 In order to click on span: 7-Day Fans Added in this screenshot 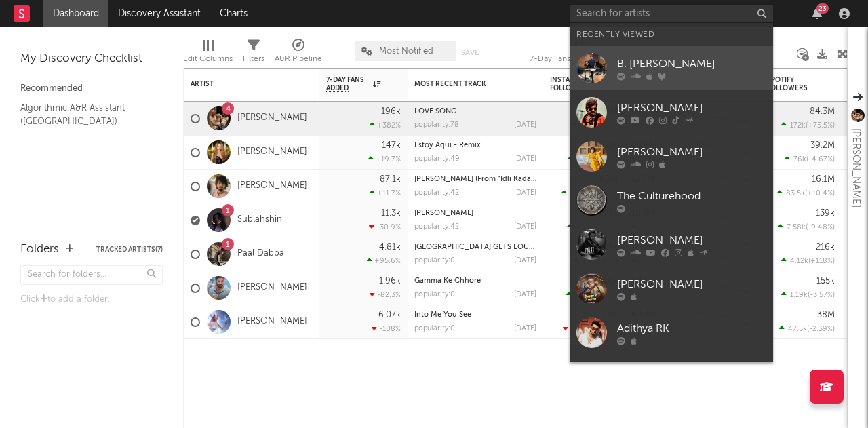, I will do `click(347, 84)`.